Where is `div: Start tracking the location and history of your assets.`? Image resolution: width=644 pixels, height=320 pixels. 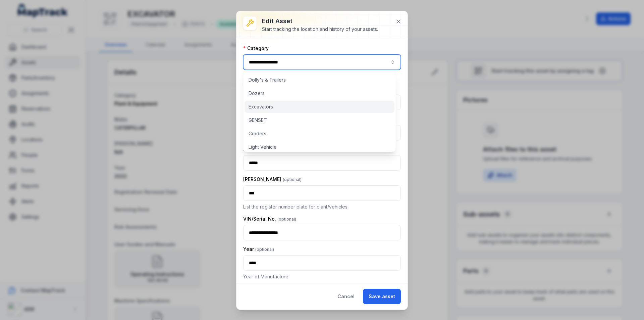
div: Start tracking the location and history of your assets. is located at coordinates (320, 29).